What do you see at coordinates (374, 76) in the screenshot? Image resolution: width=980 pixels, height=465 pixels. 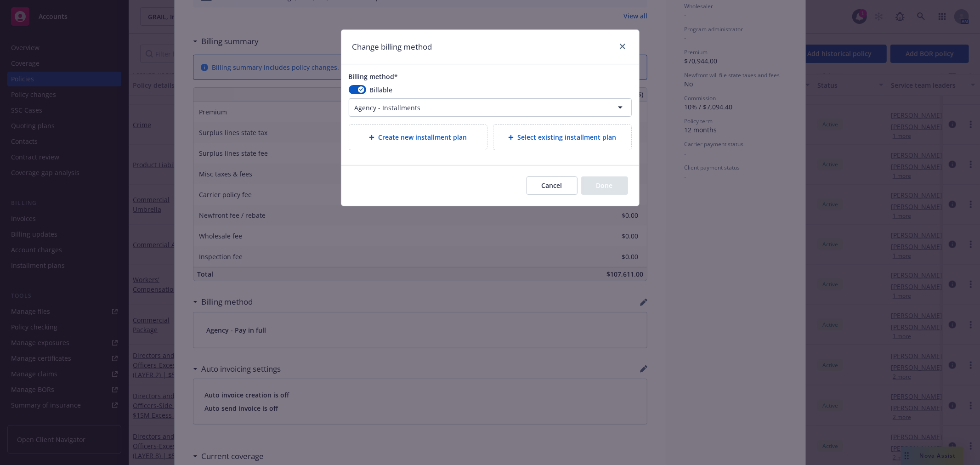 I see `span: Billing method*` at bounding box center [374, 76].